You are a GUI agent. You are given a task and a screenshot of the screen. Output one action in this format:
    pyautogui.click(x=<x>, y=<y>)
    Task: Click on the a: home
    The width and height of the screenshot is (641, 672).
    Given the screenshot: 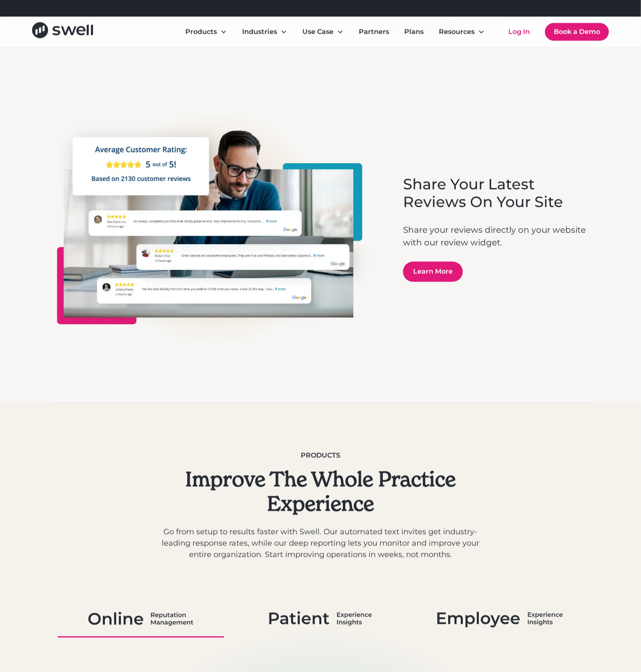 What is the action you would take?
    pyautogui.click(x=62, y=31)
    